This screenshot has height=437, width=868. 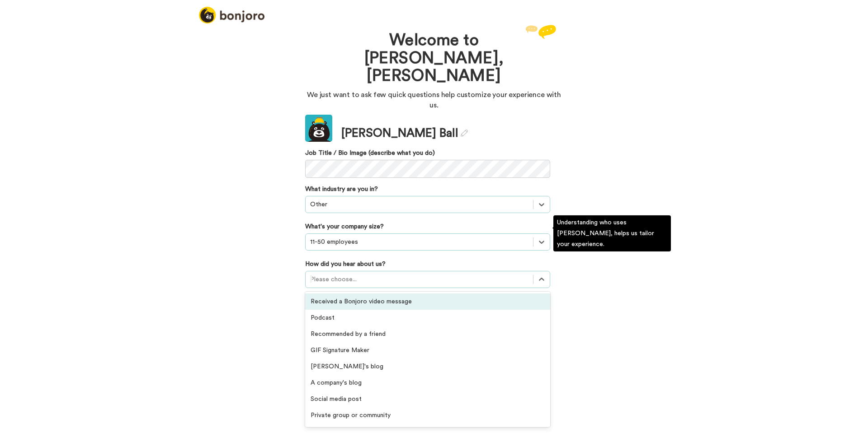 What do you see at coordinates (427, 399) in the screenshot?
I see `div: Social media post` at bounding box center [427, 399].